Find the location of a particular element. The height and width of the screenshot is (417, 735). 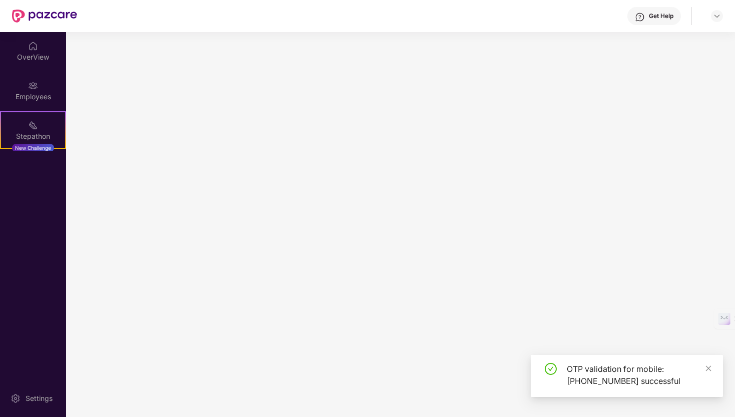

div: Get Help is located at coordinates (661, 16).